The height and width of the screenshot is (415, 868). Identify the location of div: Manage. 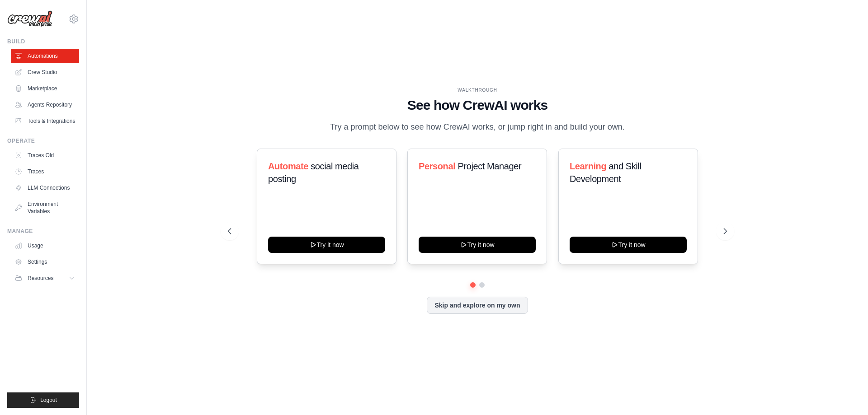
(43, 231).